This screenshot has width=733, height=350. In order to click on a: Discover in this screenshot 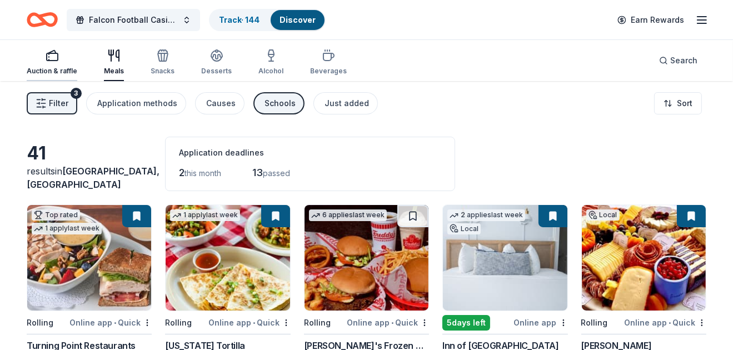, I will do `click(297, 19)`.